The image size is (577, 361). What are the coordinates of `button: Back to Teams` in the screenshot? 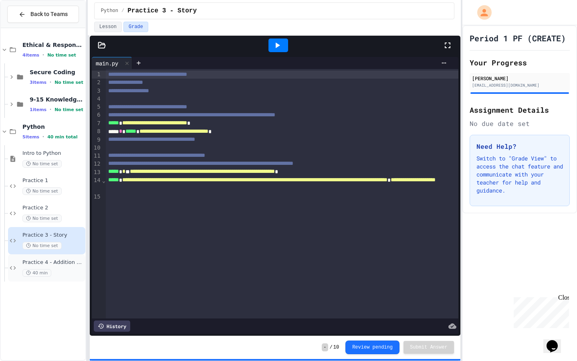 It's located at (43, 14).